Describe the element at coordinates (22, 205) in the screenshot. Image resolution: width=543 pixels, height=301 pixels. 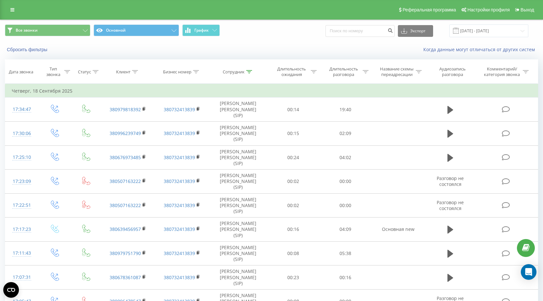
I see `div: 17:22:51` at that location.